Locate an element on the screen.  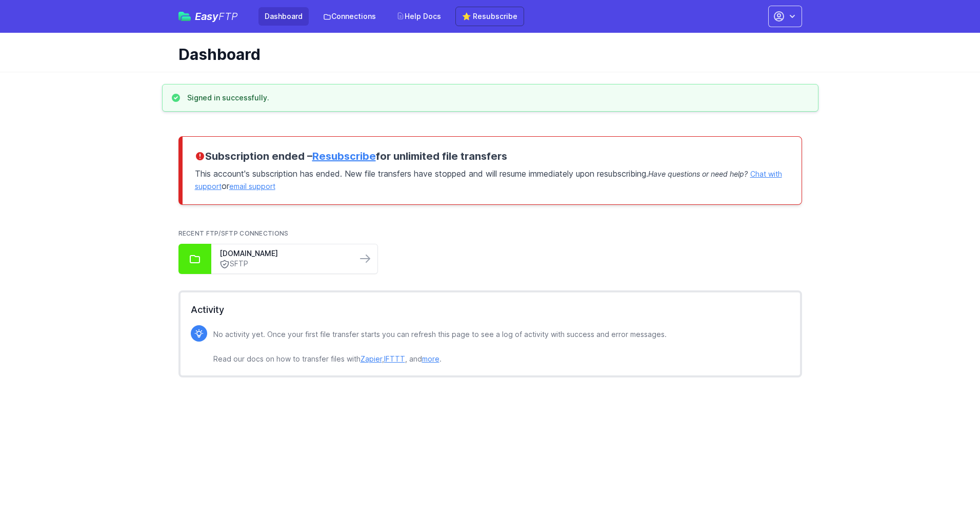
a: Resubscribe is located at coordinates (344, 156).